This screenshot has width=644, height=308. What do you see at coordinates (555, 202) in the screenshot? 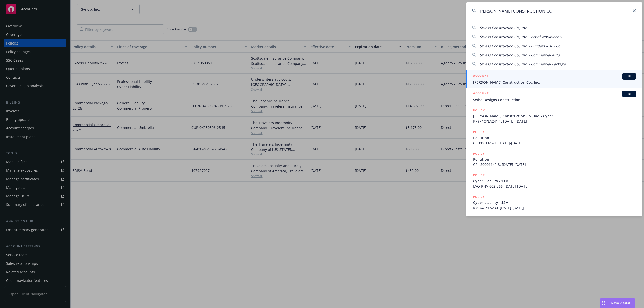
I see `span: Cyber Liability - $2M` at bounding box center [555, 202].